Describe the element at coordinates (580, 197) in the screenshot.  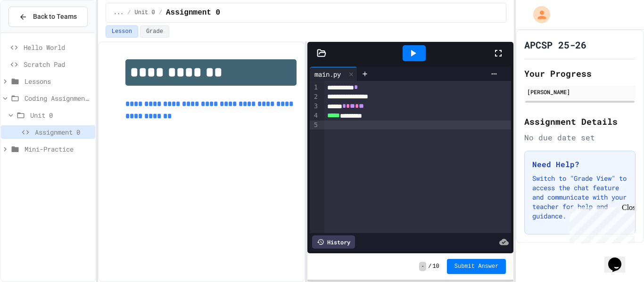
I see `p: Switch to "Grade View" to access the chat feature and communicate with your teacher for help and ...` at that location.